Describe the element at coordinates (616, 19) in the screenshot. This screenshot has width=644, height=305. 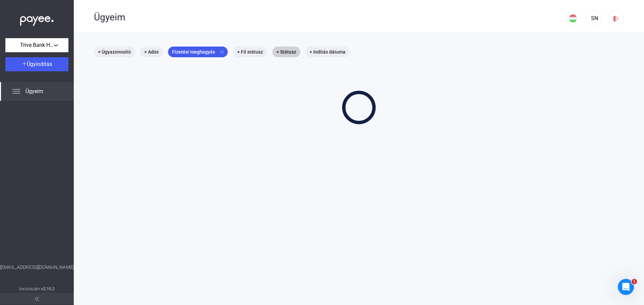
I see `img: logout-red` at that location.